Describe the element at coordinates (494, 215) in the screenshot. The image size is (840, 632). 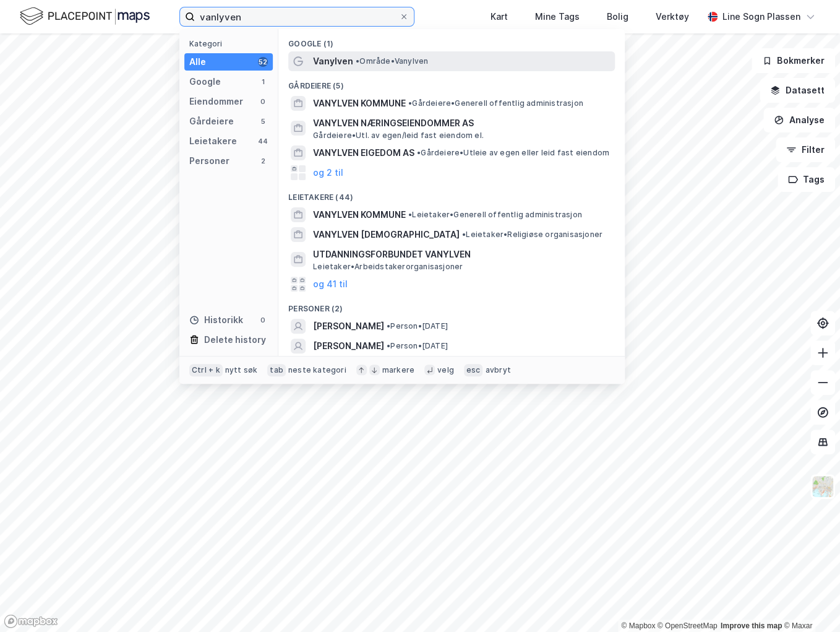
I see `span: Leietaker • Generell offentlig administrasjon` at that location.